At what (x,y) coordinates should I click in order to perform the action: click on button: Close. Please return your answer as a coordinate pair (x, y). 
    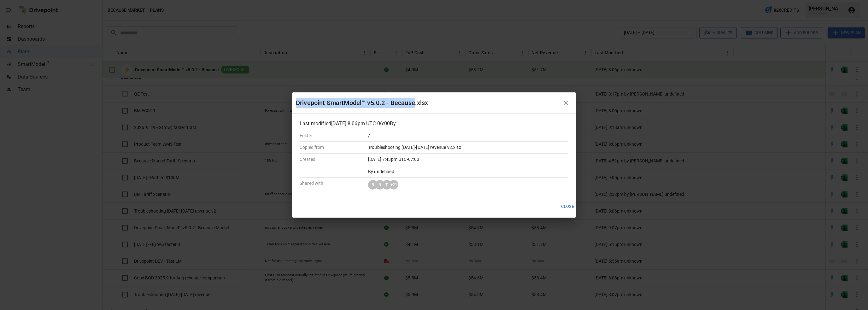
    Looking at the image, I should click on (567, 207).